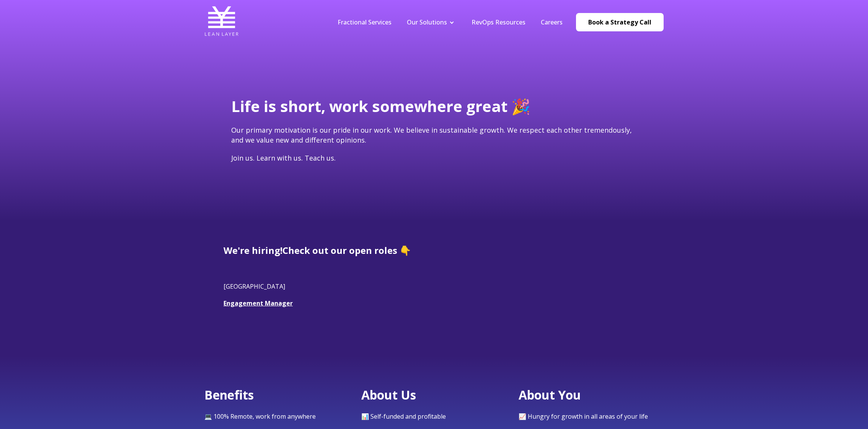  What do you see at coordinates (229, 395) in the screenshot?
I see `span: Benefits` at bounding box center [229, 395].